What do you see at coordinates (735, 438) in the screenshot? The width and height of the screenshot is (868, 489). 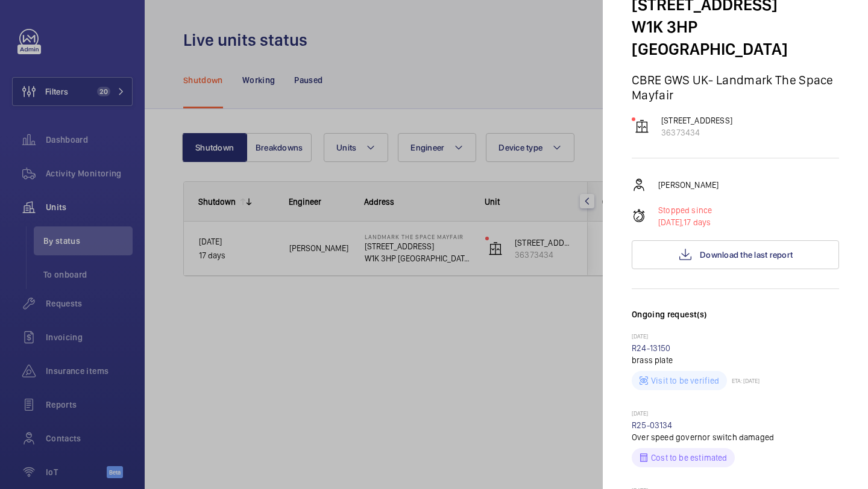 I see `p: Over speed governor switch damaged` at bounding box center [735, 438].